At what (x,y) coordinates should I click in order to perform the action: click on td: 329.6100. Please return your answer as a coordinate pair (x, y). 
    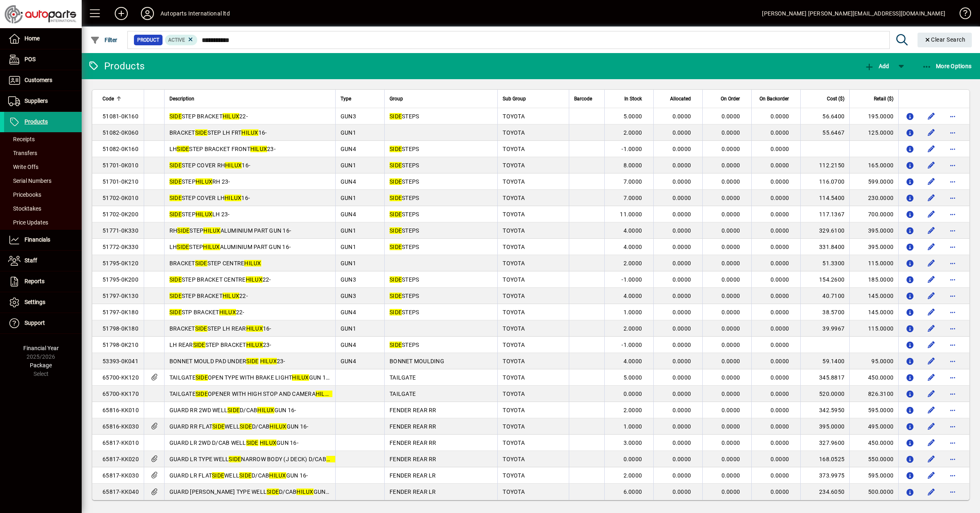
    Looking at the image, I should click on (825, 231).